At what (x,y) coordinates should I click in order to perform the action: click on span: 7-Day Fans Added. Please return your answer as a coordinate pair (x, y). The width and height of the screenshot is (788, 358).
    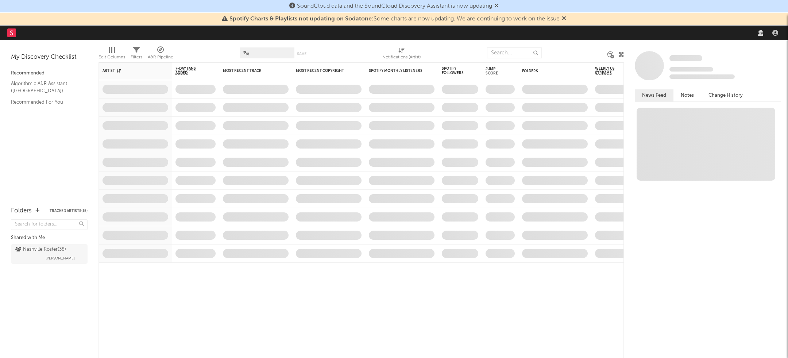
    Looking at the image, I should click on (190, 71).